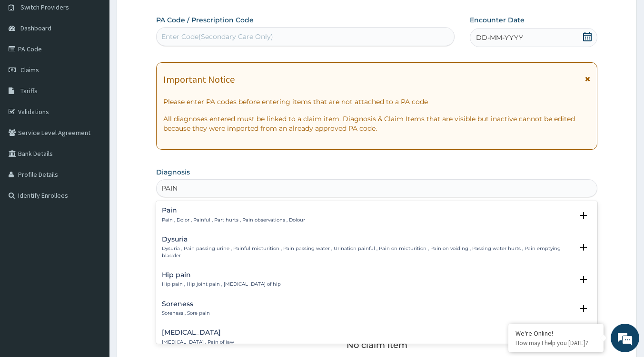  I want to click on div: Chat with us now, so click(105, 59).